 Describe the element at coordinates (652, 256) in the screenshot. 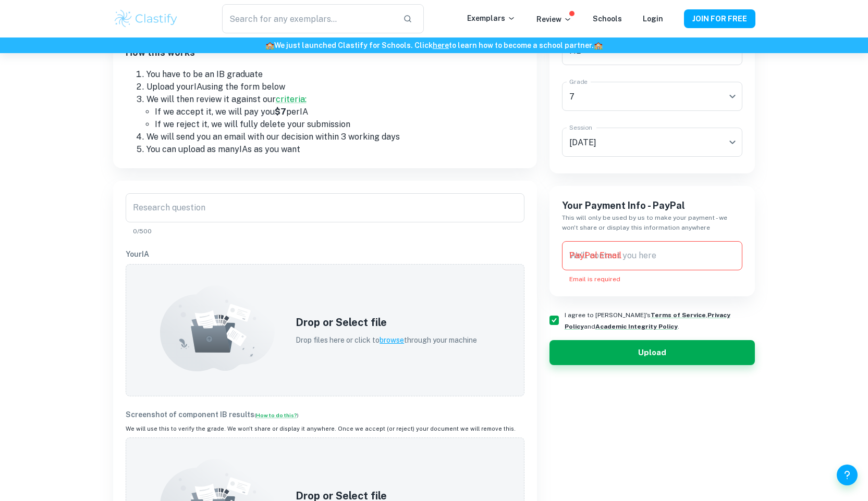

I see `input: We'll contact you here` at that location.